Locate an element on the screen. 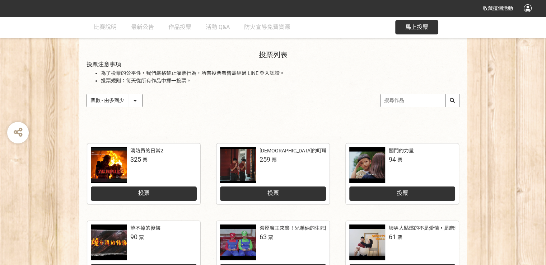 The width and height of the screenshot is (546, 265). span: 61 is located at coordinates (392, 237).